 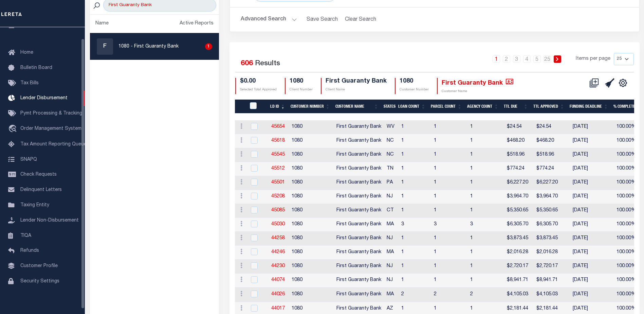 What do you see at coordinates (278, 280) in the screenshot?
I see `a: 44074` at bounding box center [278, 280].